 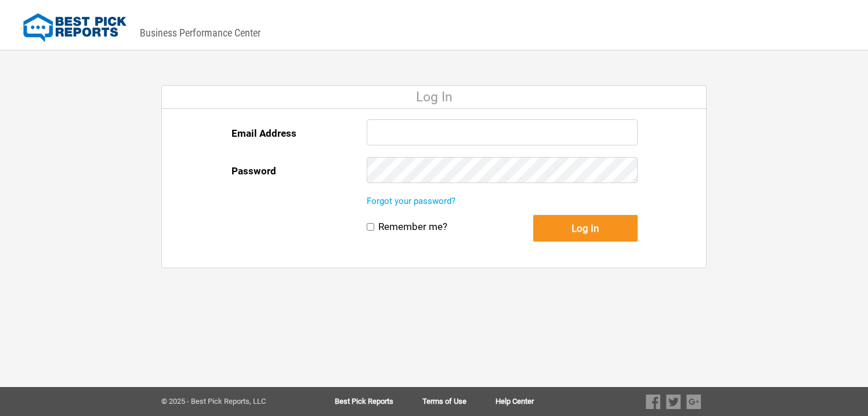 I want to click on a: Forgot your password?, so click(x=411, y=201).